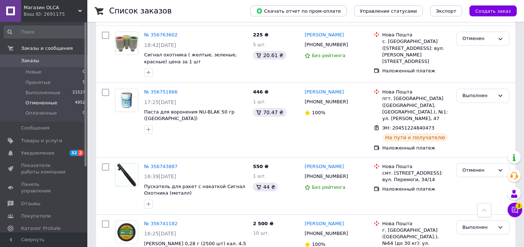 This screenshot has height=247, width=524. I want to click on span: 446 ₴, so click(260, 92).